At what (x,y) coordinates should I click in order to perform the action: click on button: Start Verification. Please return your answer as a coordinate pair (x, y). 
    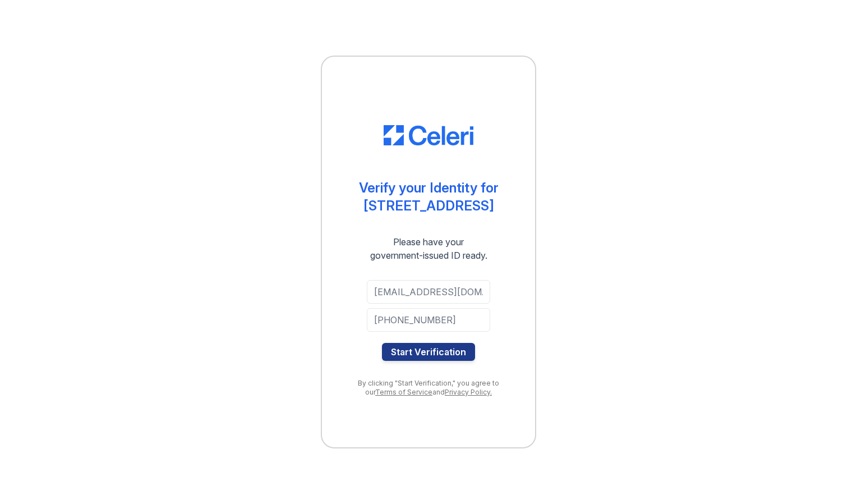
    Looking at the image, I should click on (428, 351).